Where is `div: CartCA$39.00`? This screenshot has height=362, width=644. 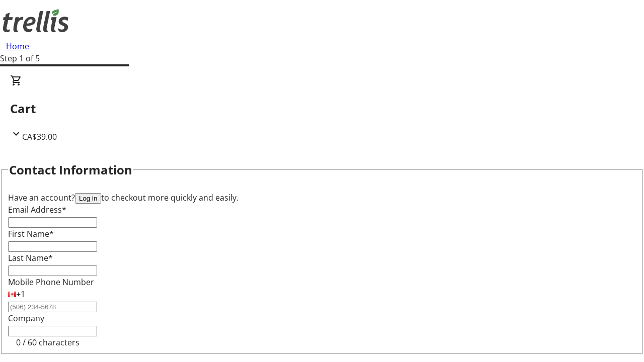 div: CartCA$39.00 is located at coordinates (322, 109).